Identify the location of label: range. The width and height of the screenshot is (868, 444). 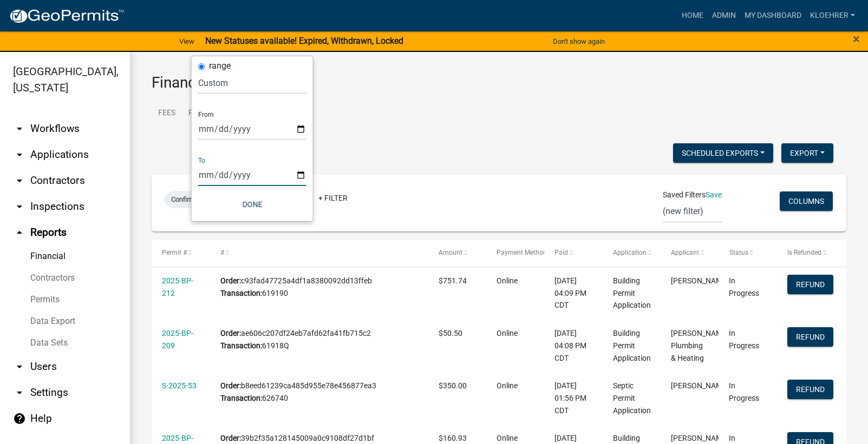
(220, 66).